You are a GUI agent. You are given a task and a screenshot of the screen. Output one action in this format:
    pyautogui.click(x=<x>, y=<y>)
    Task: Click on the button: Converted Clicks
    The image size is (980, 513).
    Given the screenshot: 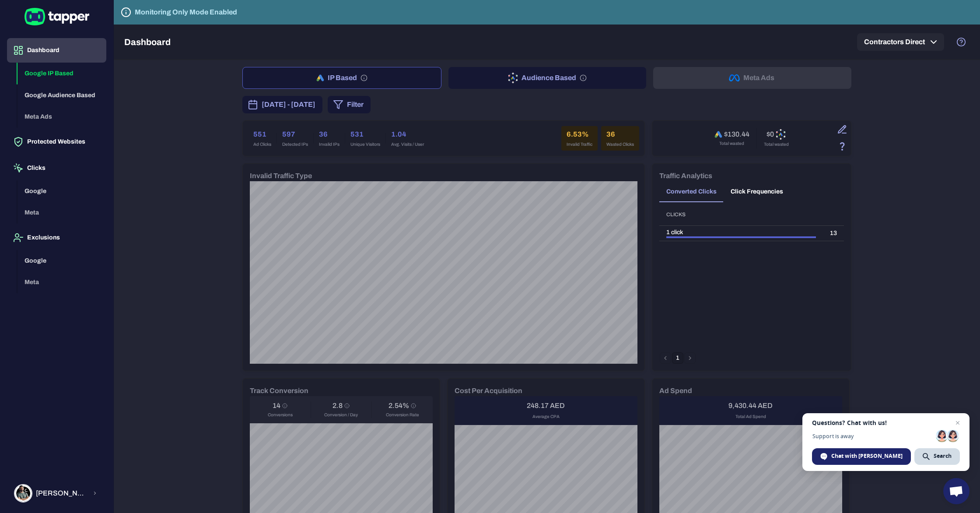 What is the action you would take?
    pyautogui.click(x=691, y=191)
    